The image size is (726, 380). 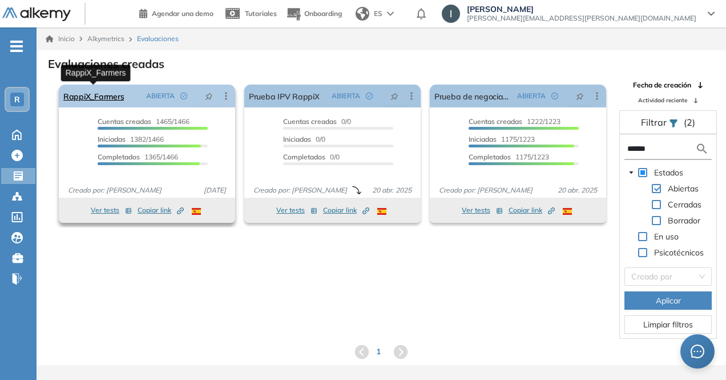 I want to click on span: 1382/1466, so click(x=131, y=139).